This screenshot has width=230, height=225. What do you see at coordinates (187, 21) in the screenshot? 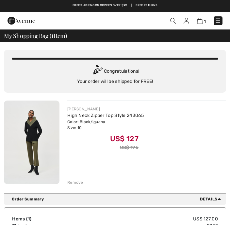
I see `img: My Info` at bounding box center [187, 21].